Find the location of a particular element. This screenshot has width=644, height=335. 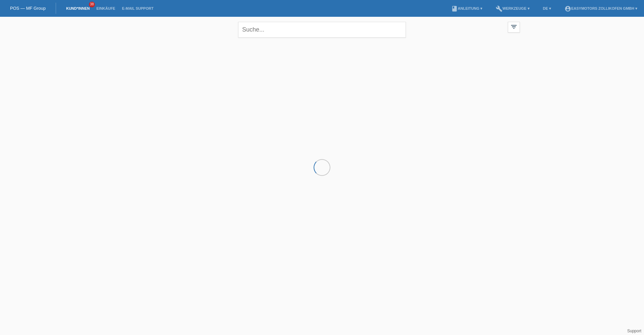

a: POS — MF Group is located at coordinates (28, 8).